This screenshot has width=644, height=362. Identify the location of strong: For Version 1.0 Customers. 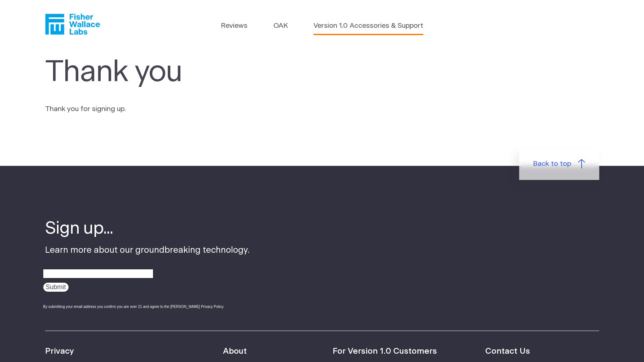
(385, 352).